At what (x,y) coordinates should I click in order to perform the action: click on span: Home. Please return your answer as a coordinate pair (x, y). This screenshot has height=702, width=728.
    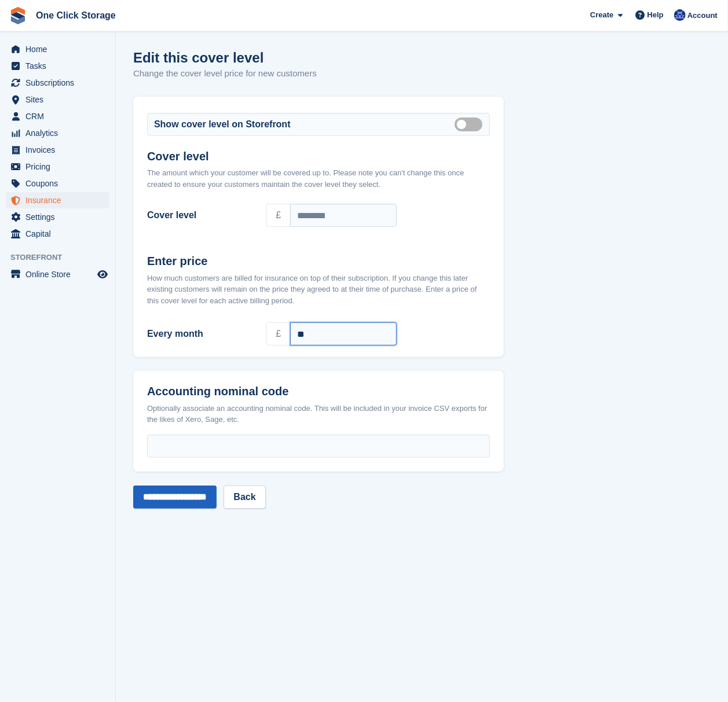
    Looking at the image, I should click on (60, 49).